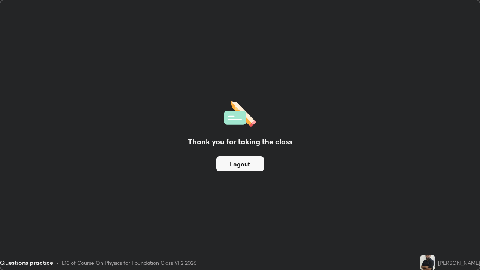  I want to click on button: Logout, so click(240, 164).